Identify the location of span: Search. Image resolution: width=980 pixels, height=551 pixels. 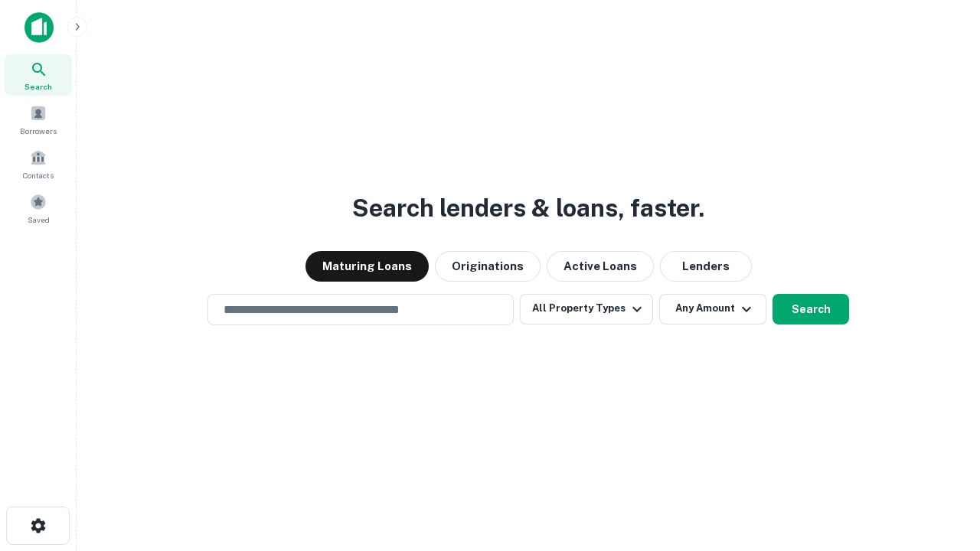
(38, 86).